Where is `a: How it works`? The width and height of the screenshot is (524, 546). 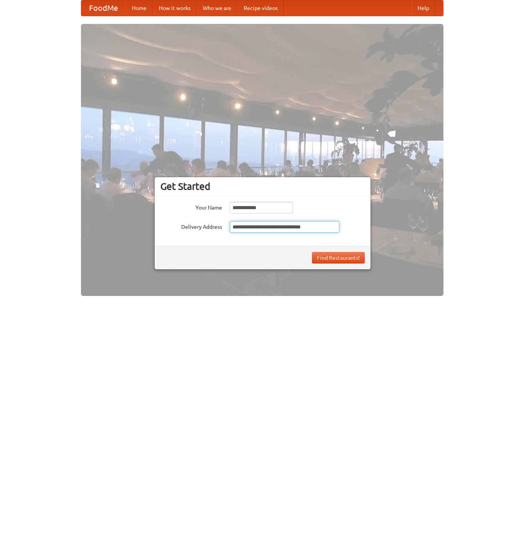
a: How it works is located at coordinates (175, 8).